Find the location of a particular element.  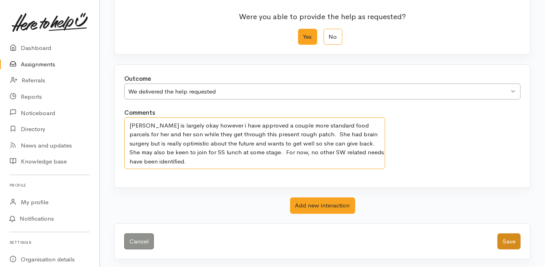

h6: Settings is located at coordinates (50, 242).